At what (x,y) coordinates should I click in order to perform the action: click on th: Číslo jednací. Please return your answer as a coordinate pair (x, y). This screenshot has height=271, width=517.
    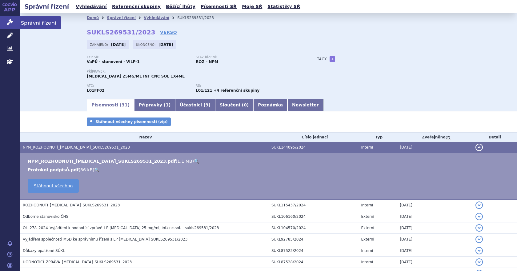
    Looking at the image, I should click on (313, 137).